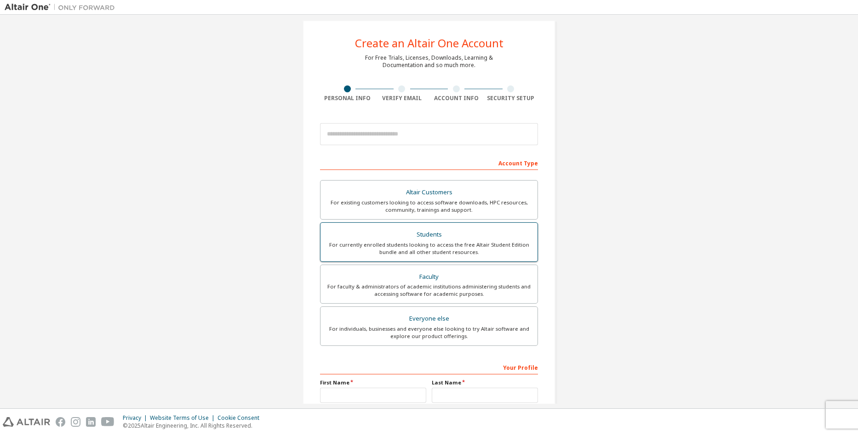  What do you see at coordinates (347, 98) in the screenshot?
I see `div: Personal Info` at bounding box center [347, 98].